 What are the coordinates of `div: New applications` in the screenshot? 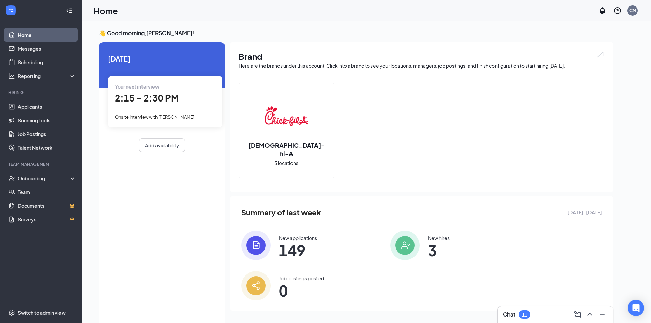 It's located at (298, 238).